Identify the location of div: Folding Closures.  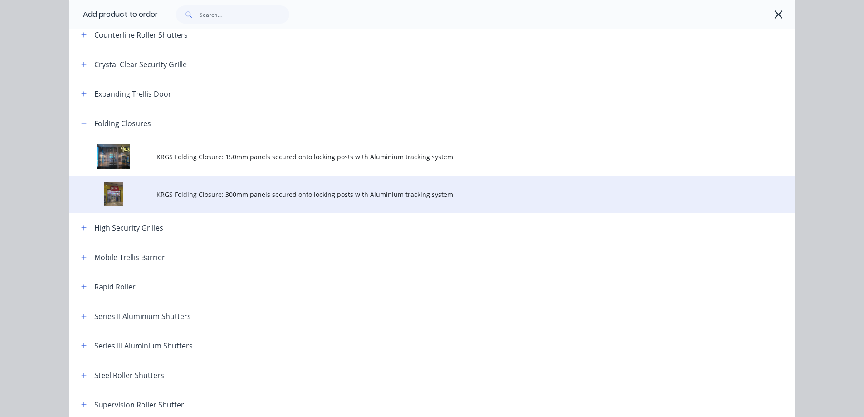
(122, 123).